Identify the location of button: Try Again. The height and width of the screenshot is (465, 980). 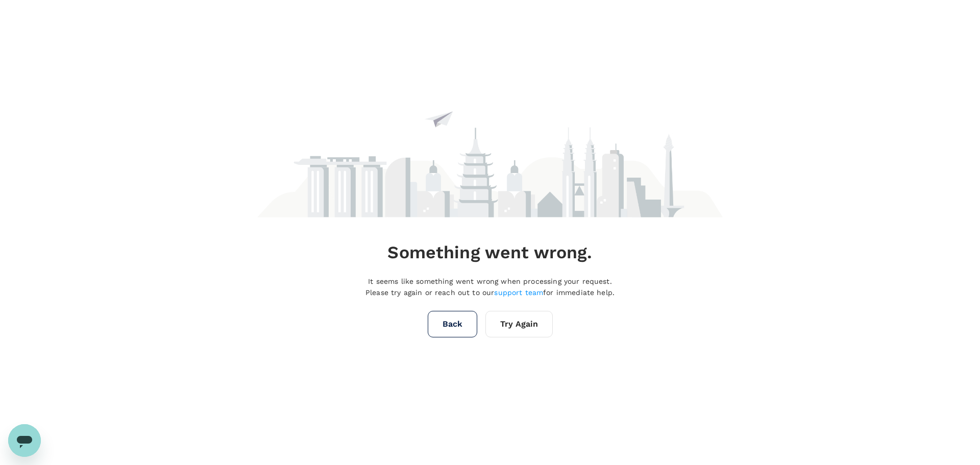
(519, 324).